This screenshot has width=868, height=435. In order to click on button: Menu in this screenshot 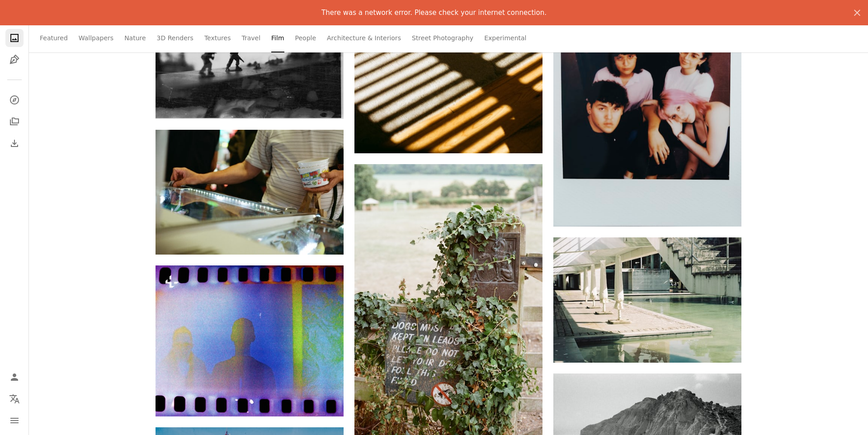, I will do `click(15, 420)`.